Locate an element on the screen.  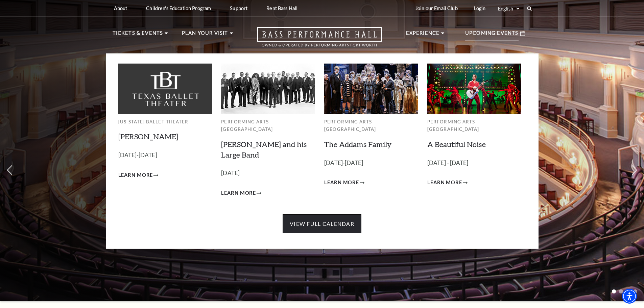
p: Rent Bass Hall is located at coordinates (282, 8).